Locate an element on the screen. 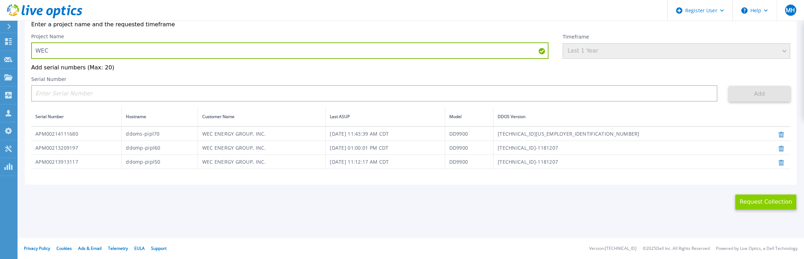 The width and height of the screenshot is (804, 259). li: Powered by Live Optics, a Dell Technology is located at coordinates (757, 248).